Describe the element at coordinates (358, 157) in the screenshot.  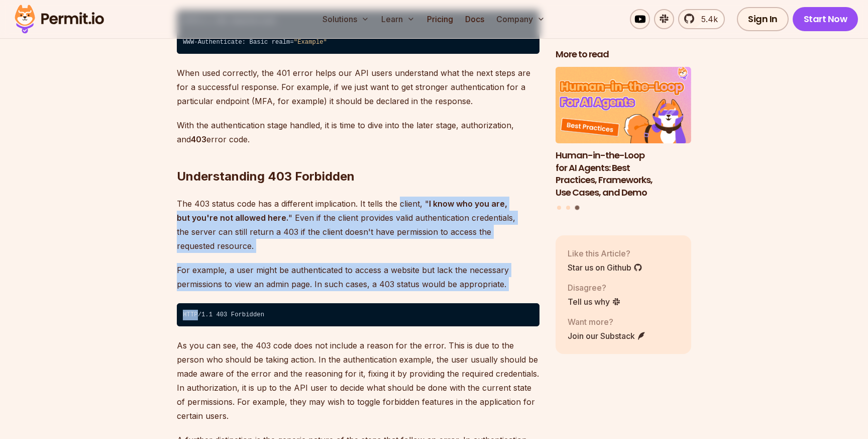
I see `h2: Understanding 403 Forbidden` at that location.